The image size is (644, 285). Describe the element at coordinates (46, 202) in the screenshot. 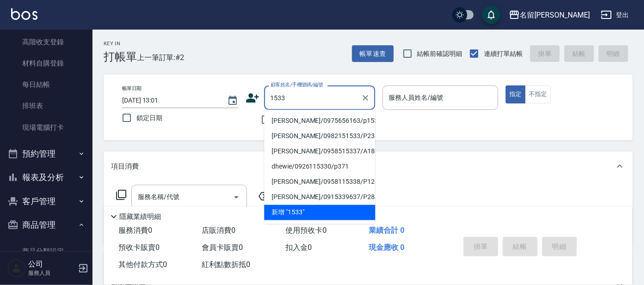

I see `button: 客戶管理` at that location.